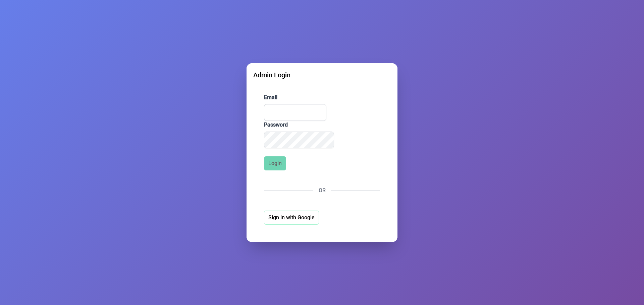  I want to click on span: Login, so click(275, 163).